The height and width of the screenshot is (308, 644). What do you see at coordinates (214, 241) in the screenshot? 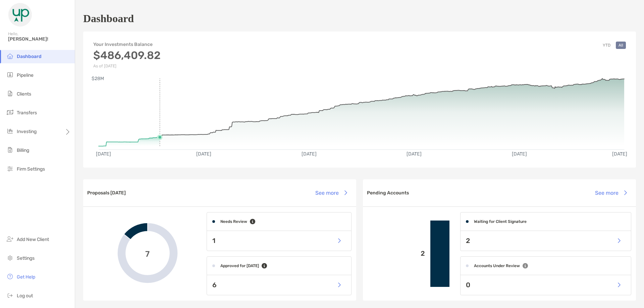
I see `p: 1` at bounding box center [214, 241].